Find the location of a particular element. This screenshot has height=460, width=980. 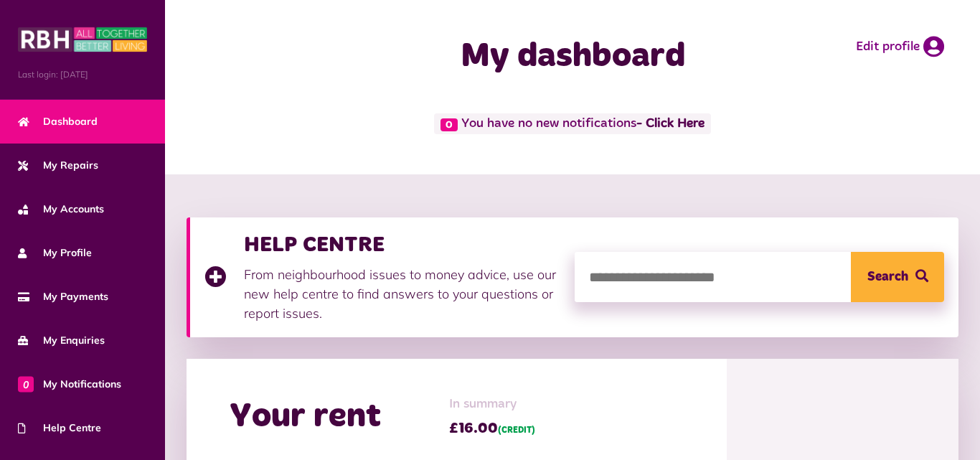

span: My Accounts is located at coordinates (61, 209).